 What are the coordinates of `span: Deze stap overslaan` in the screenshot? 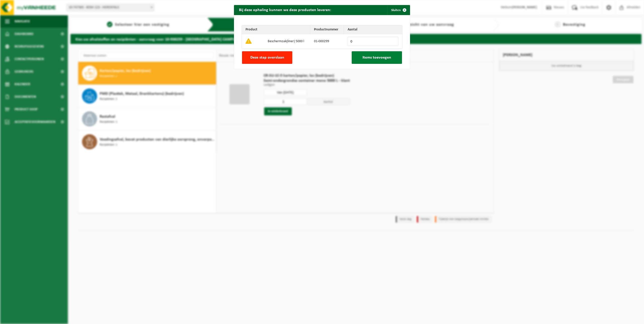 It's located at (267, 57).